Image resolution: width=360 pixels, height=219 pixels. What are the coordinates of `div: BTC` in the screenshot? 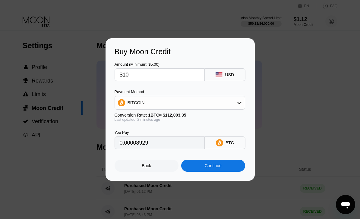 It's located at (230, 143).